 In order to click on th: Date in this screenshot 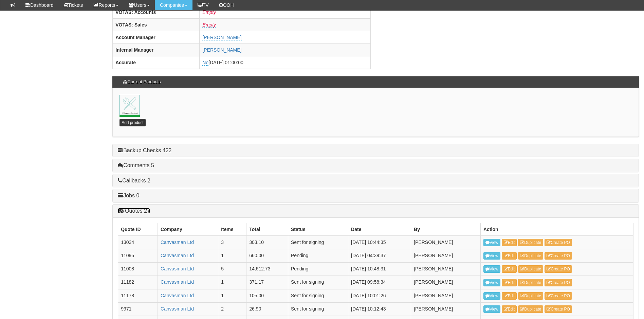, I will do `click(379, 229)`.